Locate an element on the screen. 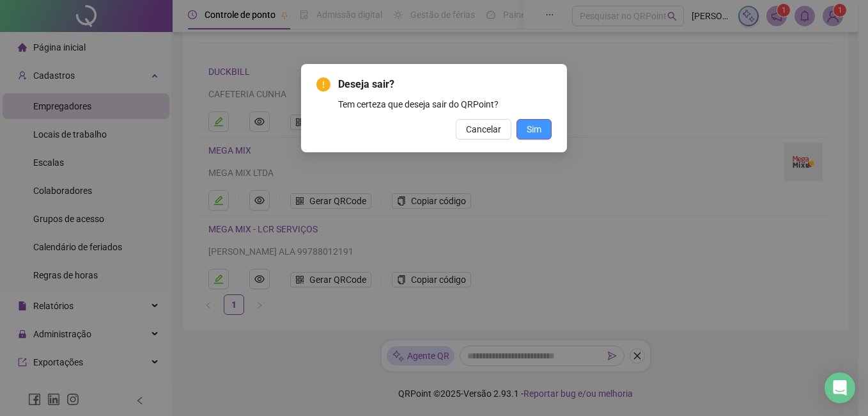 This screenshot has height=416, width=868. span: Deseja sair? is located at coordinates (445, 85).